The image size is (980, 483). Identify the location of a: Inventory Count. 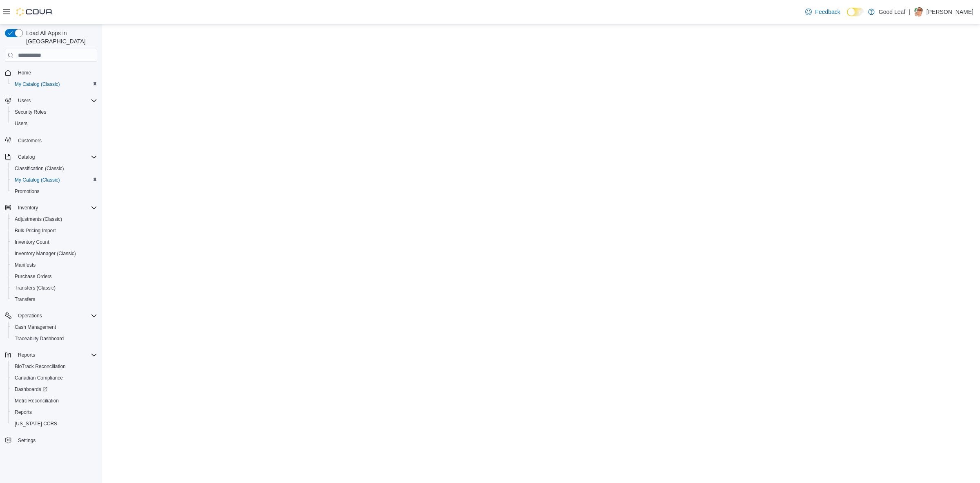
(32, 242).